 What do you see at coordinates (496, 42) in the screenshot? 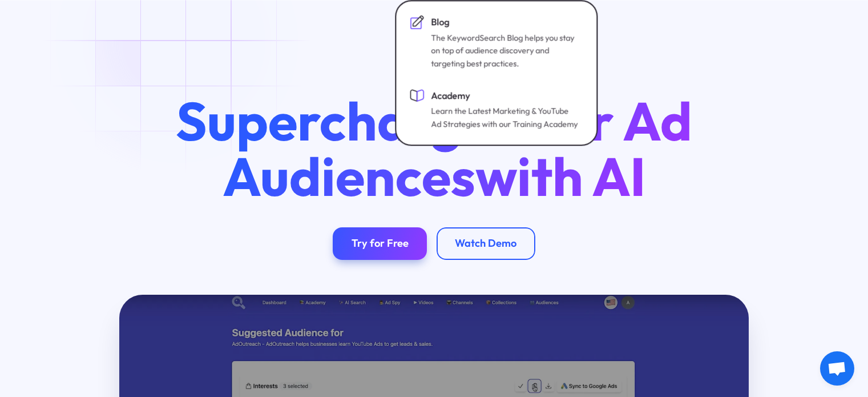
I see `a: BlogThe KeywordSearch Blog helps you stay on top of audience discovery and targeting best practices.` at bounding box center [496, 42].